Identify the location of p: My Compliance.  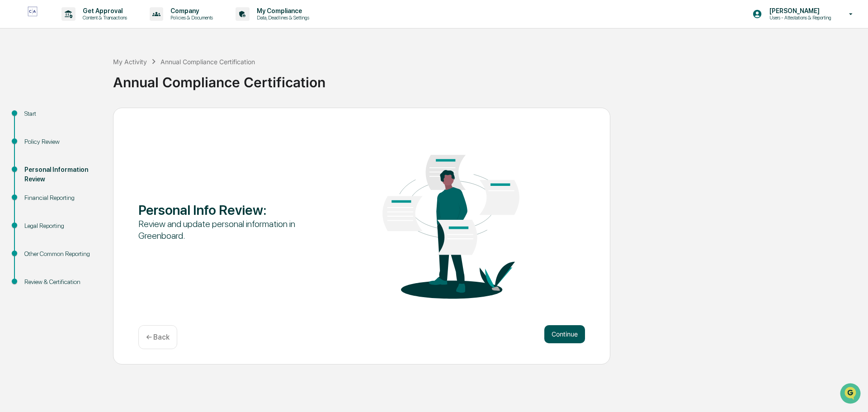
(281, 11).